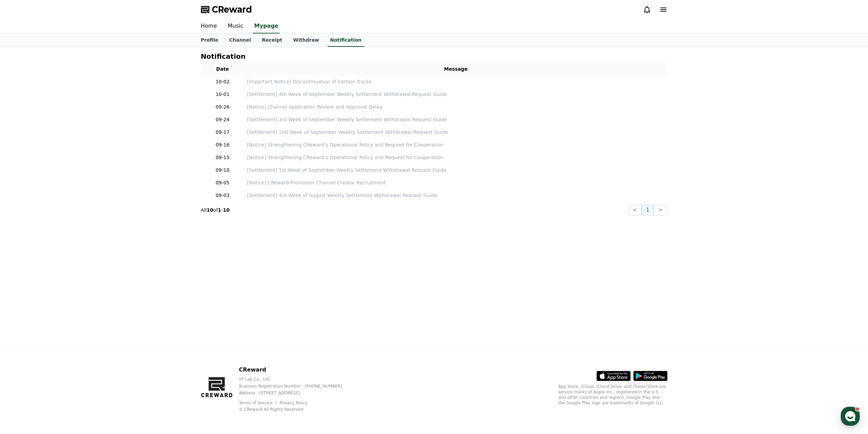 This screenshot has height=434, width=868. What do you see at coordinates (226, 10) in the screenshot?
I see `a: CReward` at bounding box center [226, 10].